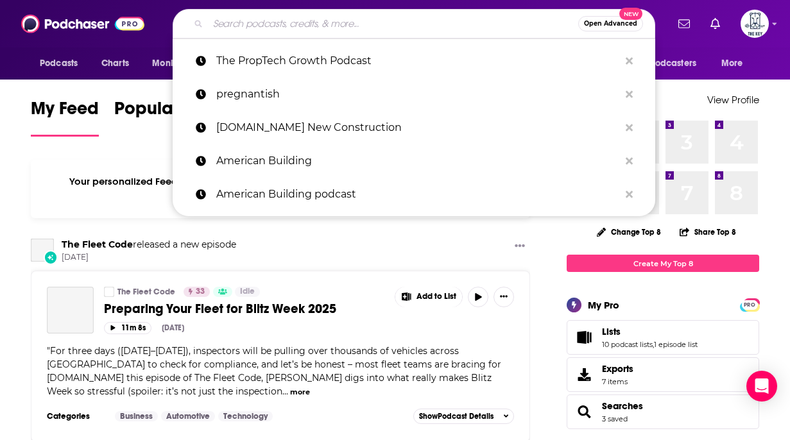 The width and height of the screenshot is (790, 440). What do you see at coordinates (220, 309) in the screenshot?
I see `span: Preparing Your Fleet for Blitz Week 2025` at bounding box center [220, 309].